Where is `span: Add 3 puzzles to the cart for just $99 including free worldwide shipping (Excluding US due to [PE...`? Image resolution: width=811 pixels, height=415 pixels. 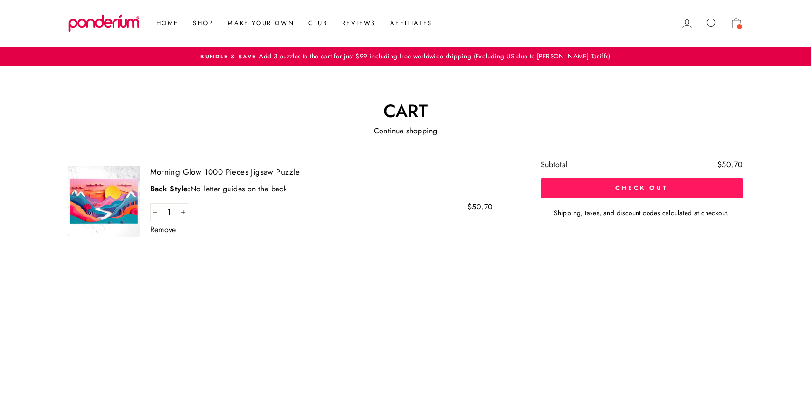 span: Add 3 puzzles to the cart for just $99 including free worldwide shipping (Excluding US due to [PE... is located at coordinates (433, 56).